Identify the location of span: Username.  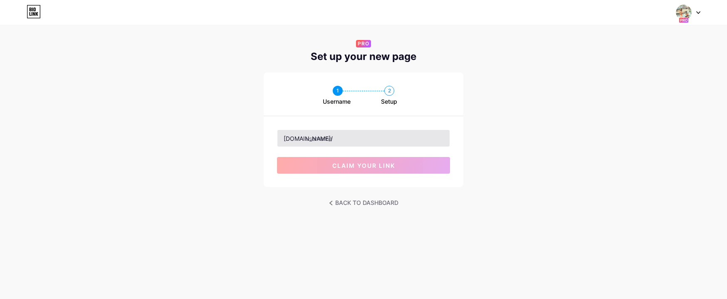
(337, 102).